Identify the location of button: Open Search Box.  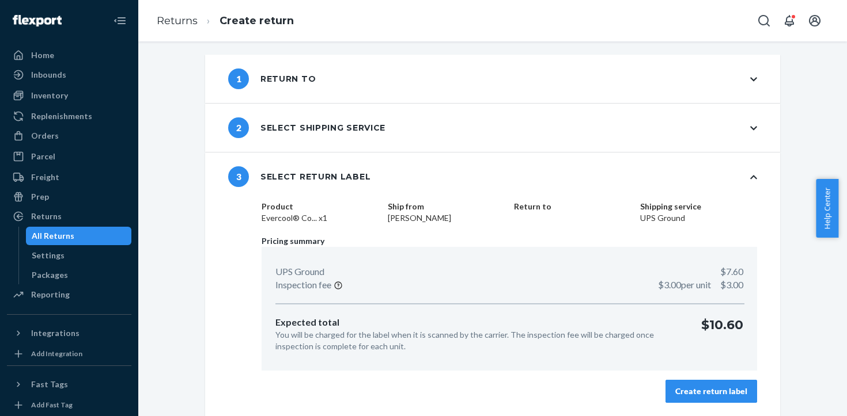
(764, 21).